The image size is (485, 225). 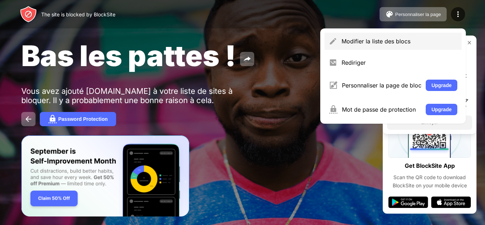 I want to click on img: app-store.svg, so click(x=451, y=202).